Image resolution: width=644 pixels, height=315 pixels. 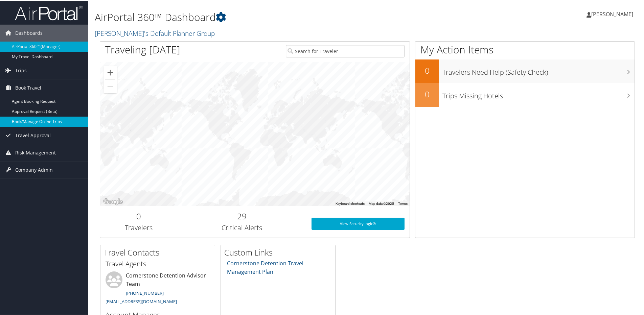 What do you see at coordinates (28, 87) in the screenshot?
I see `span: Book Travel` at bounding box center [28, 87].